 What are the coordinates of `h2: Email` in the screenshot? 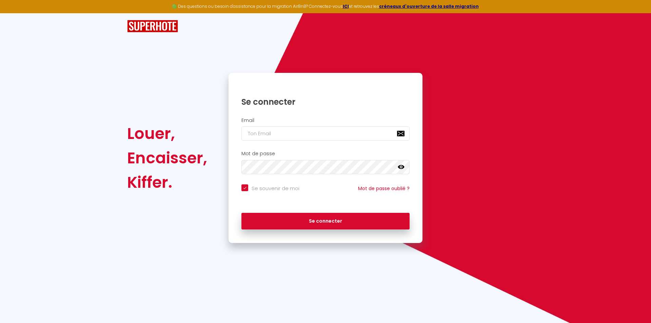 It's located at (326, 120).